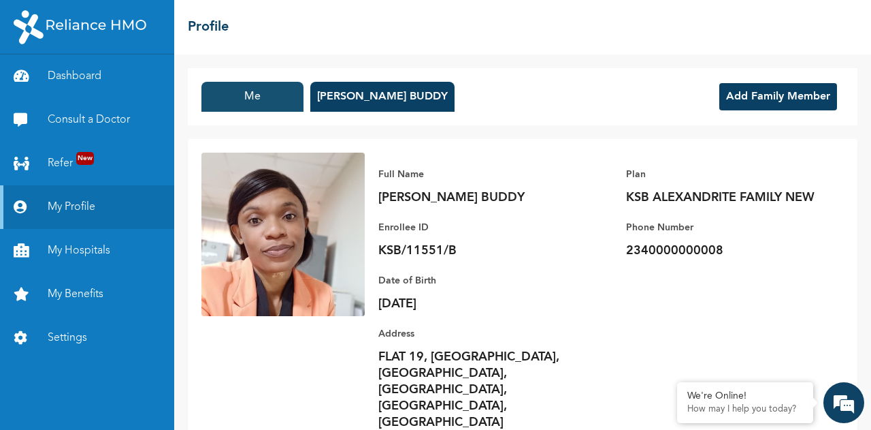 Image resolution: width=871 pixels, height=430 pixels. What do you see at coordinates (778, 97) in the screenshot?
I see `button: Add Family Member` at bounding box center [778, 97].